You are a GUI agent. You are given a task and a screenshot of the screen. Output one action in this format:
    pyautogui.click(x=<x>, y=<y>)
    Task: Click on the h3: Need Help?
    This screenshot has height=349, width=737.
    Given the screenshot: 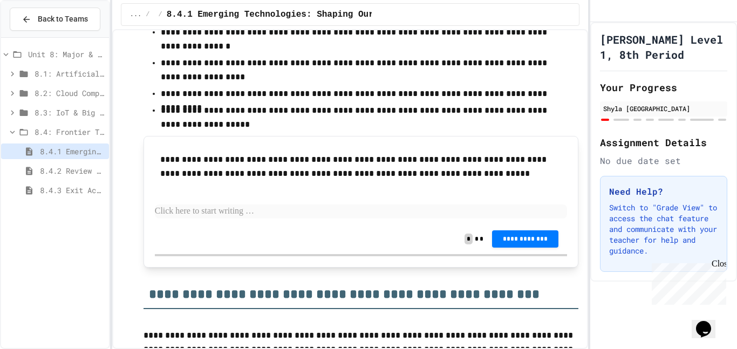 What is the action you would take?
    pyautogui.click(x=663, y=191)
    